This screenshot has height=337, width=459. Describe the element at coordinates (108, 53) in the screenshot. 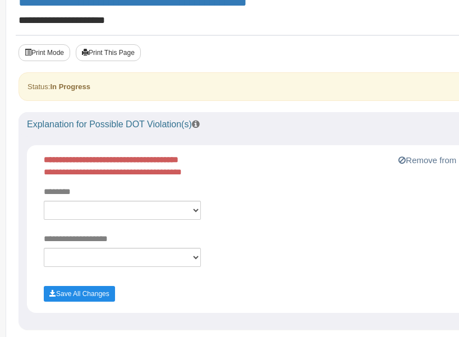

I see `button: Print This Page` at that location.